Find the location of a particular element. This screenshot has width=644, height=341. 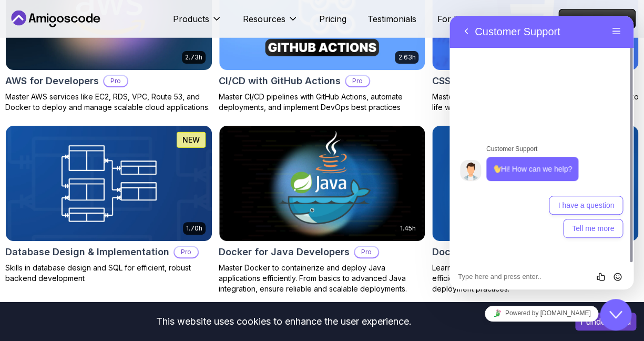

button: I have a question is located at coordinates (136, 189).